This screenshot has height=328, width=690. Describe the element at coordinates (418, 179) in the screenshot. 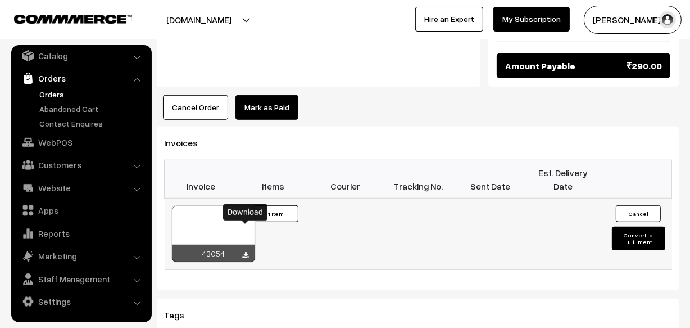

I see `th: Tracking No.` at that location.